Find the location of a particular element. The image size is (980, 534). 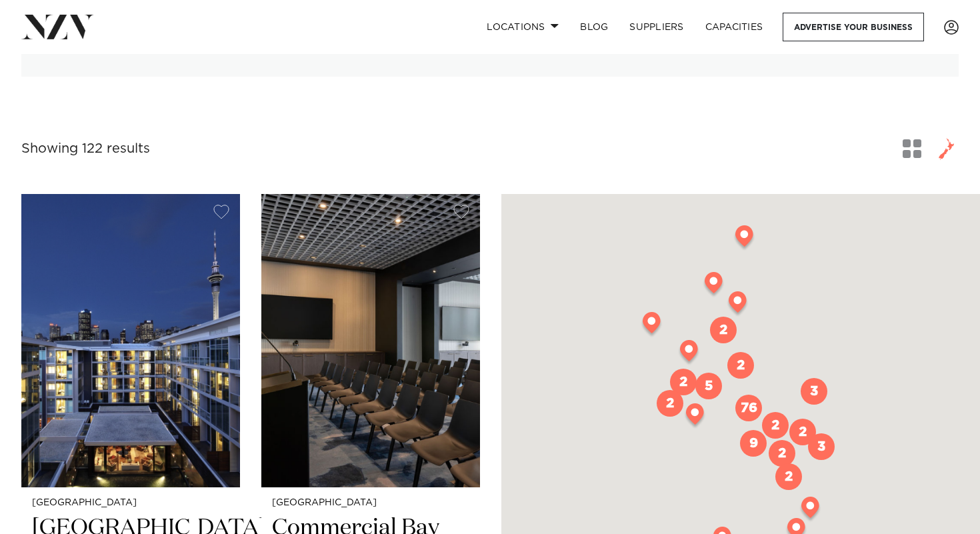

div: 5 is located at coordinates (709, 386).